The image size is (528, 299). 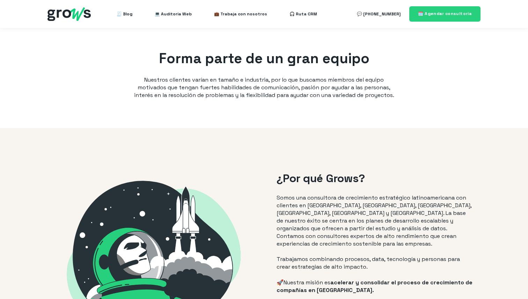 What do you see at coordinates (375, 179) in the screenshot?
I see `h2: ¿Por qué Grows?` at bounding box center [375, 179].